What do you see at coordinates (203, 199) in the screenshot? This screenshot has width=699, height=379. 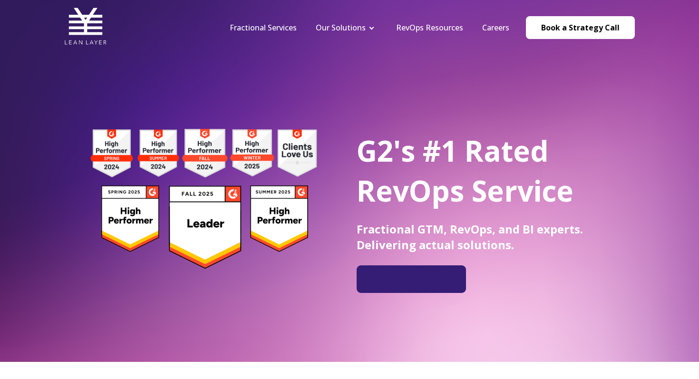 I see `img: g2 badges` at bounding box center [203, 199].